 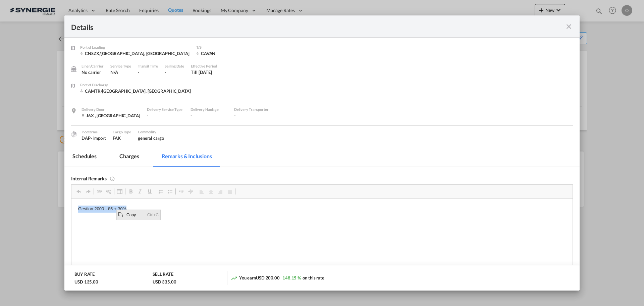 I want to click on div: Details, so click(x=297, y=26).